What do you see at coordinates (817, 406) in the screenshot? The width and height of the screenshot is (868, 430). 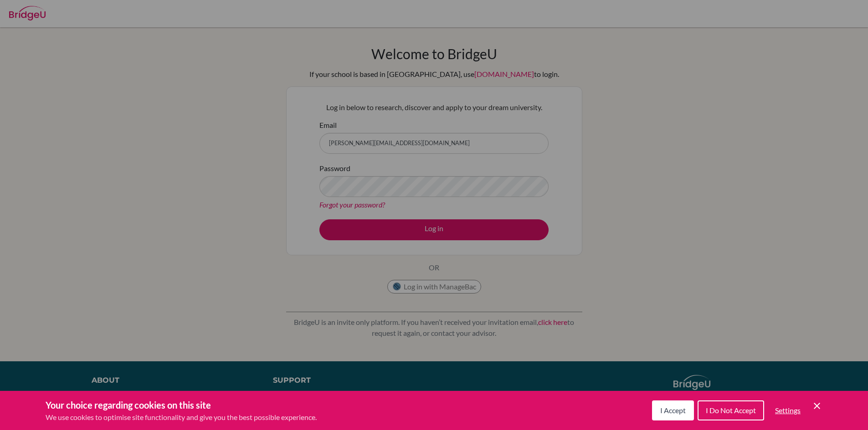 I see `button: Save and close` at bounding box center [817, 406].